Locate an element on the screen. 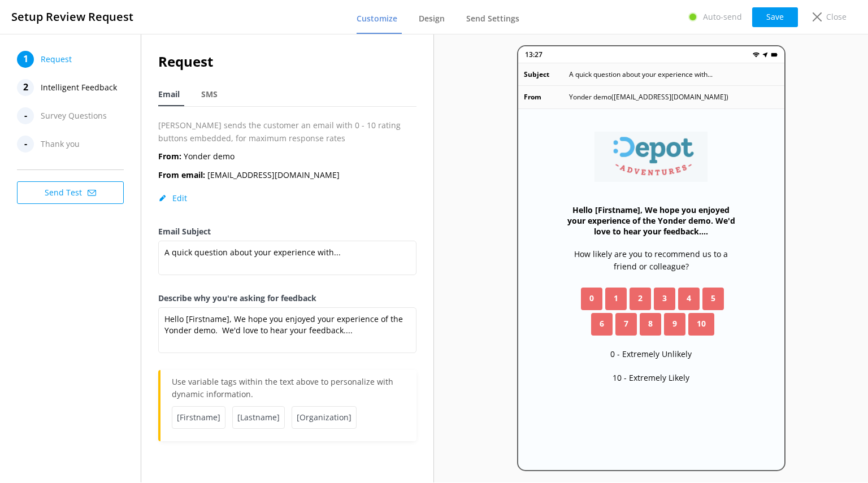 This screenshot has height=483, width=868. b: From email: is located at coordinates (181, 175).